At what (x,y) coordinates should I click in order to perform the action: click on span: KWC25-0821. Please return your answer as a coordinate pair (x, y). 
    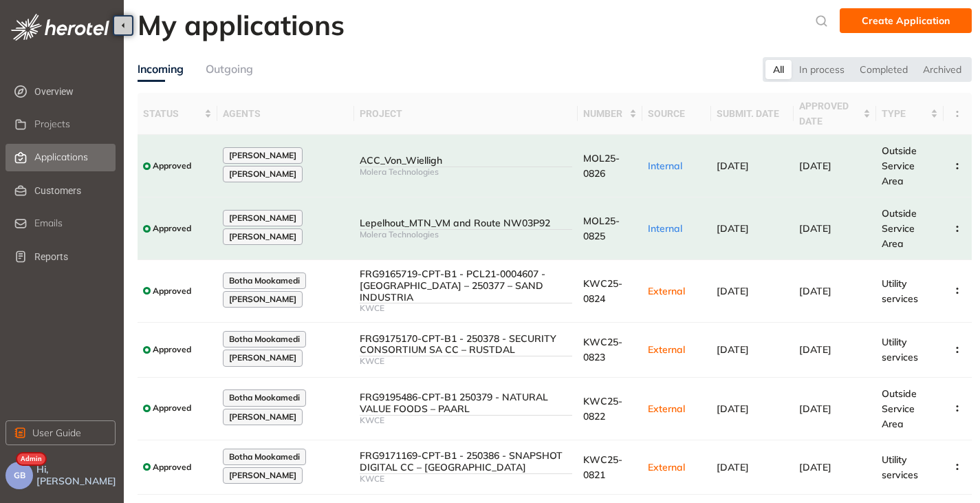
    Looking at the image, I should click on (603, 467).